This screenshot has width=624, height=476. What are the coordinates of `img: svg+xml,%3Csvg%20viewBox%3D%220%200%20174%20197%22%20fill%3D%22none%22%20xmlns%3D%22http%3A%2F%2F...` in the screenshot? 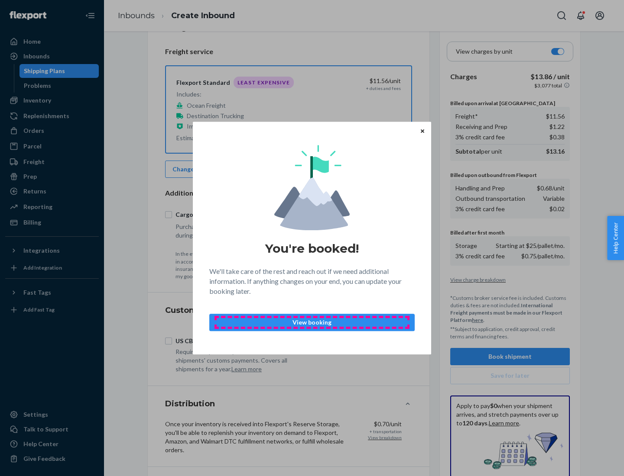 It's located at (312, 187).